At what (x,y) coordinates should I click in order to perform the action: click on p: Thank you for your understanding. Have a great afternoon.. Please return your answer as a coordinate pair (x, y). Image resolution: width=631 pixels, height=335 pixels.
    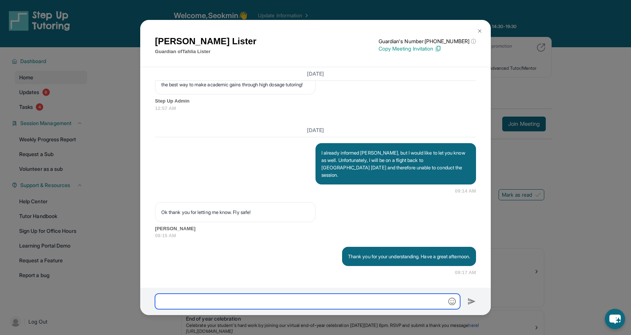
    Looking at the image, I should click on (409, 257).